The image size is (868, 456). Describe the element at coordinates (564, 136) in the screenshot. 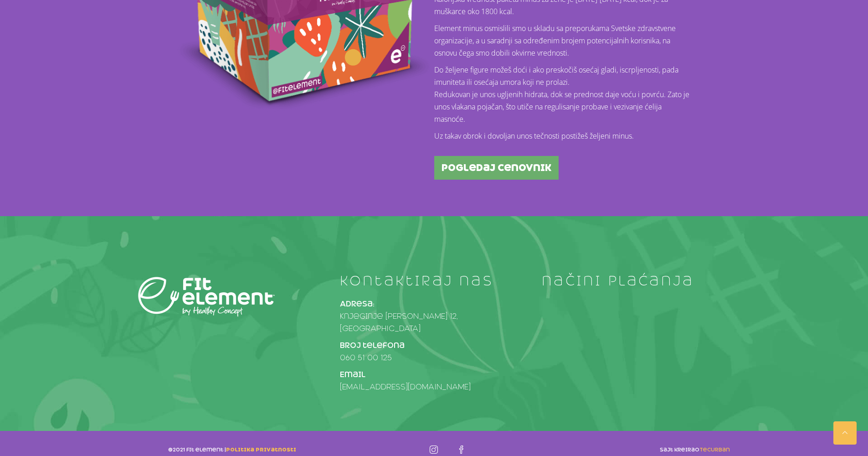

I see `p: Uz takav obrok i dovoljan unos tečnosti postižeš željeni minus.` at that location.